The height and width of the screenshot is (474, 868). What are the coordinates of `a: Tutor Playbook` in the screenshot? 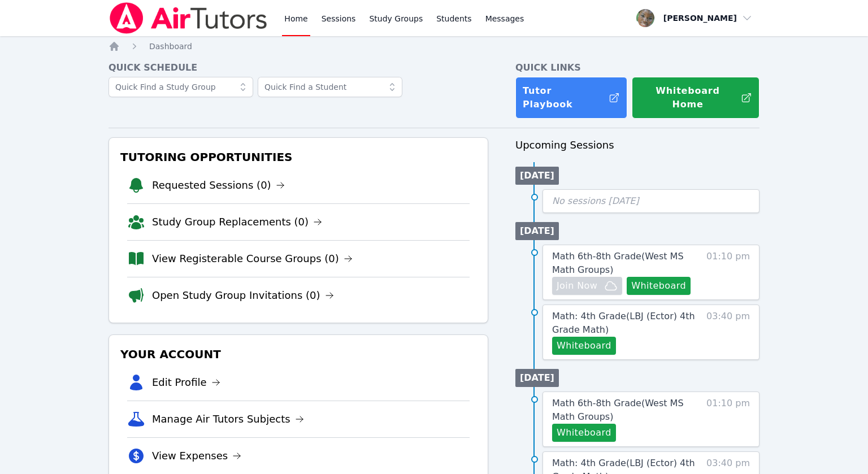 It's located at (572, 98).